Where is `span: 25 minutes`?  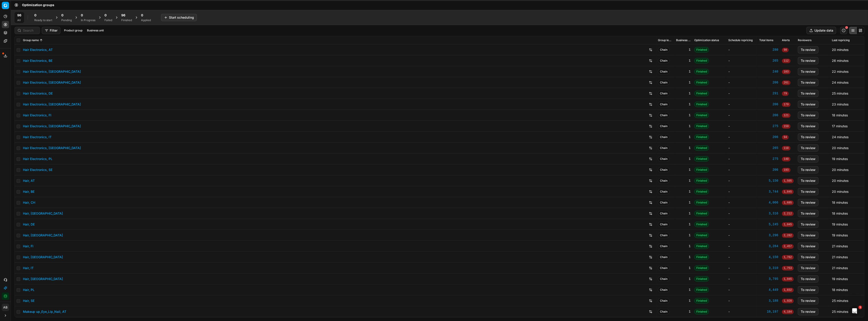 span: 25 minutes is located at coordinates (840, 300).